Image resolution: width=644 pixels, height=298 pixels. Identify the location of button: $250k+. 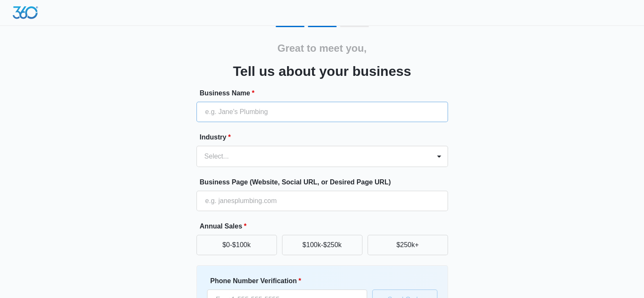
(408, 245).